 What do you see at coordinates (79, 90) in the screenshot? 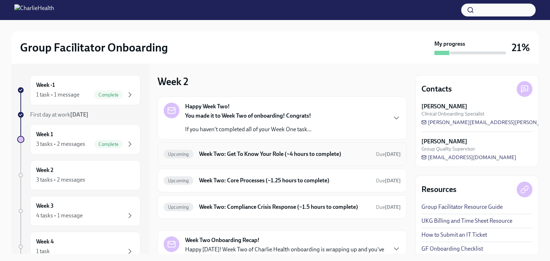
I see `a: Week -11 task • 1 messageComplete` at bounding box center [79, 90].